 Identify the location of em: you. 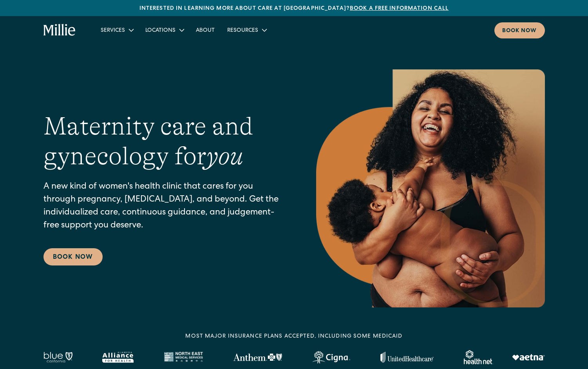
(225, 156).